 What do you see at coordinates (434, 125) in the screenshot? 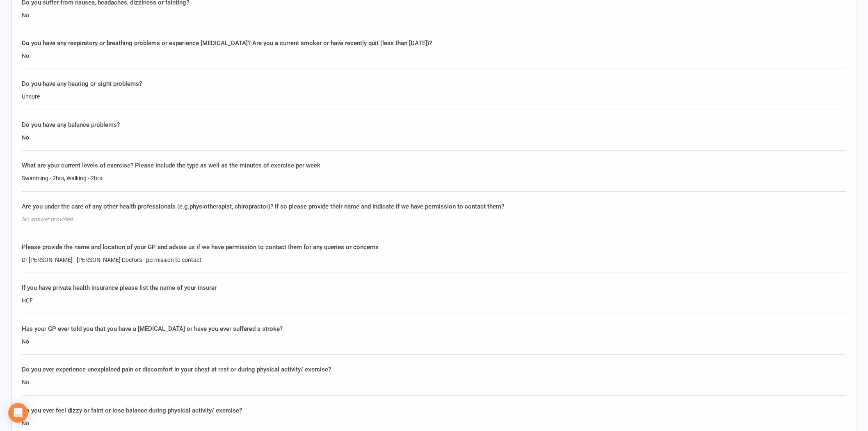
I see `div: Do you have any balance problems?` at bounding box center [434, 125].